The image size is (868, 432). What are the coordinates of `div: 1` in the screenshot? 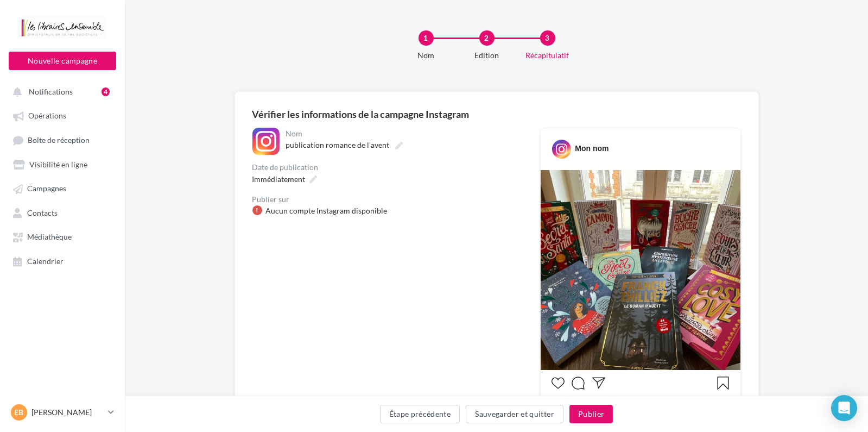 It's located at (426, 38).